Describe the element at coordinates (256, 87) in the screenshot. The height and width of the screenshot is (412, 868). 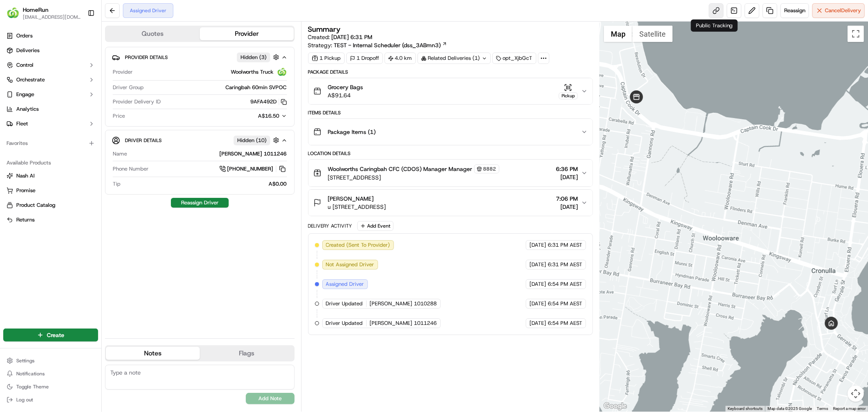
I see `span: Caringbah 60min SVPOC` at that location.